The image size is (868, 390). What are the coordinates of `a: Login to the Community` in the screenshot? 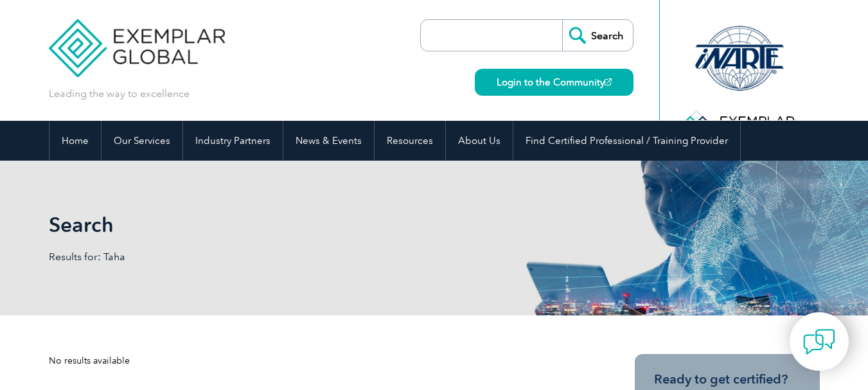 It's located at (554, 82).